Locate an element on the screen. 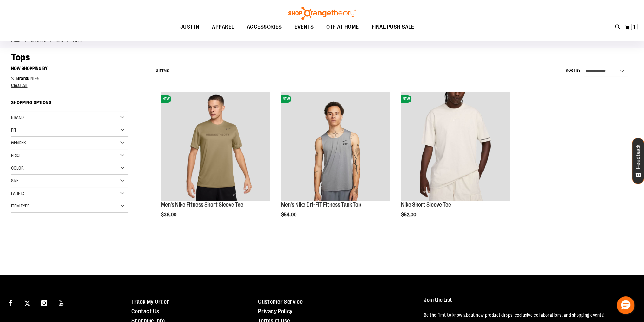 This screenshot has height=322, width=644. span: APPAREL is located at coordinates (223, 27).